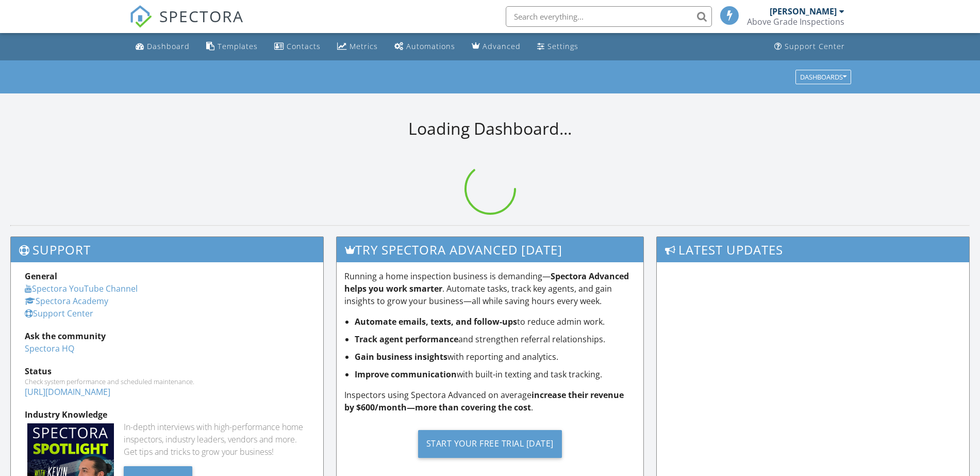  Describe the element at coordinates (168, 46) in the screenshot. I see `div: Dashboard` at that location.